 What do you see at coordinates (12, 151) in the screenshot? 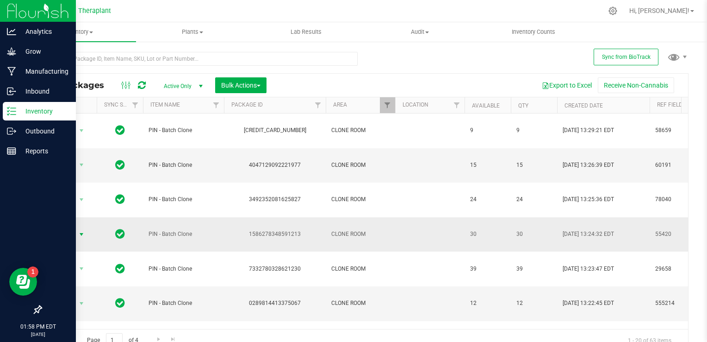
I see `inline-svg: Reports` at bounding box center [12, 151].